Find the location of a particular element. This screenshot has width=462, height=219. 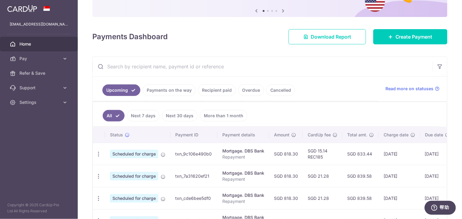

h4: Payments Dashboard is located at coordinates (130, 37).